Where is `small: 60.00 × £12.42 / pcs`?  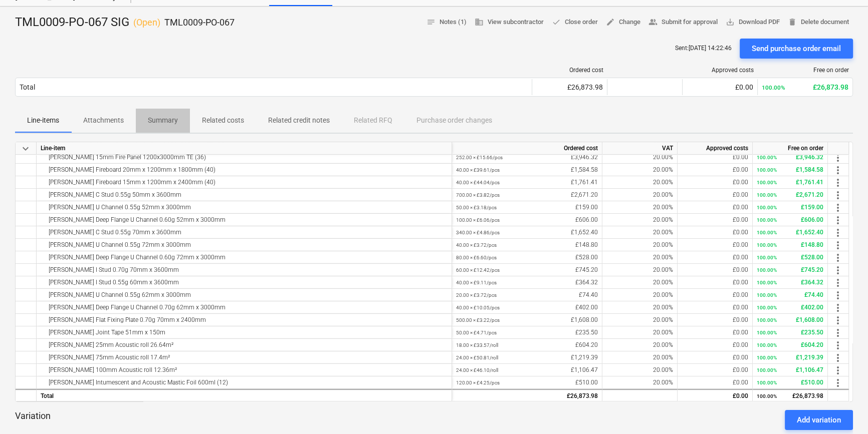 small: 60.00 × £12.42 / pcs is located at coordinates (478, 269).